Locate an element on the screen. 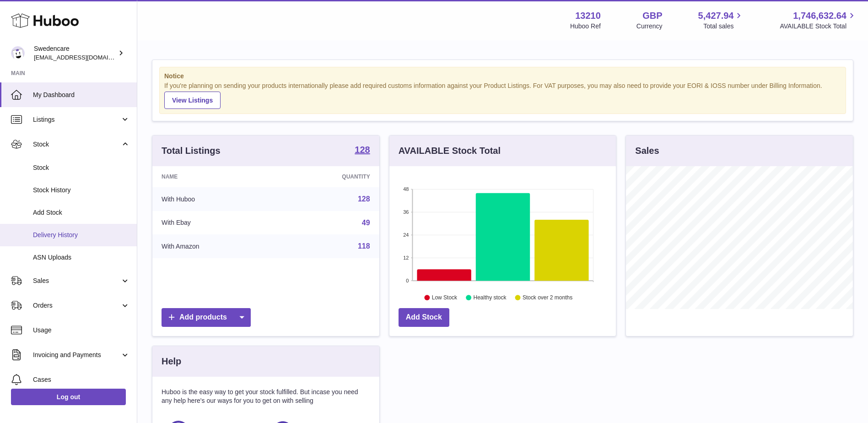 The width and height of the screenshot is (868, 423). span: Orders is located at coordinates (77, 306).